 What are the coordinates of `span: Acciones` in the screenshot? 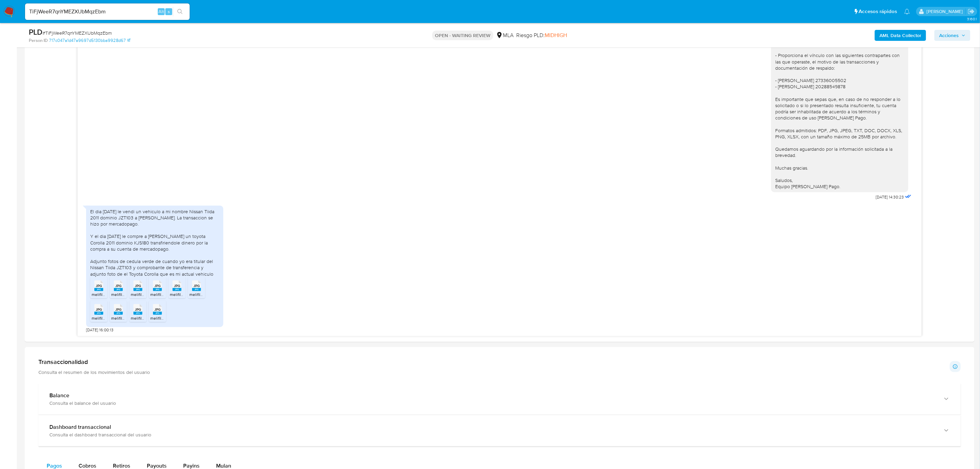 It's located at (949, 35).